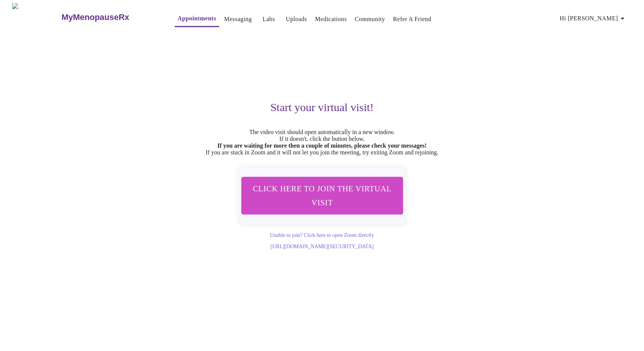 The width and height of the screenshot is (644, 351). Describe the element at coordinates (197, 19) in the screenshot. I see `a: Appointments` at that location.